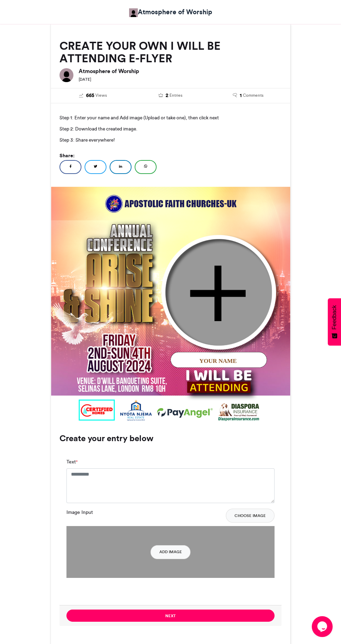  What do you see at coordinates (334, 318) in the screenshot?
I see `span: Feedback` at bounding box center [334, 318].